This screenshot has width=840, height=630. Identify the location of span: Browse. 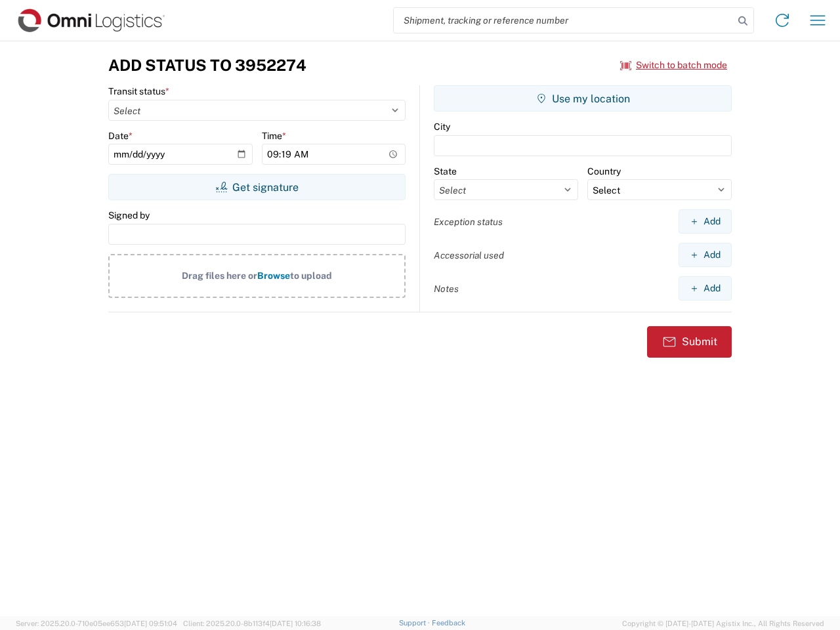
(274, 275).